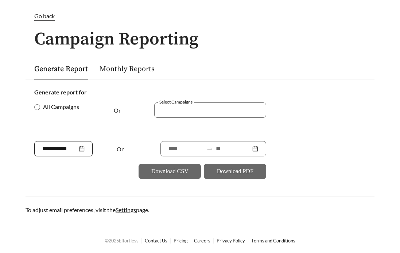 This screenshot has width=400, height=253. I want to click on span: To adjust email preferences, visit the page., so click(87, 210).